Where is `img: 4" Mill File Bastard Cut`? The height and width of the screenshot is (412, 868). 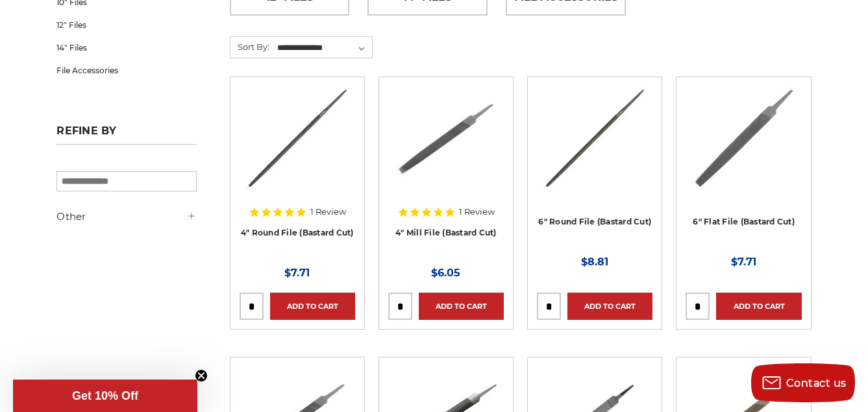
img: 4" Mill File Bastard Cut is located at coordinates (446, 138).